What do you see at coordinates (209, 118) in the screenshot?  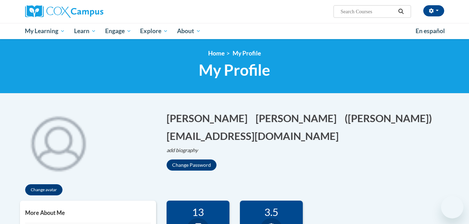 I see `button: Edit first name` at bounding box center [209, 118].